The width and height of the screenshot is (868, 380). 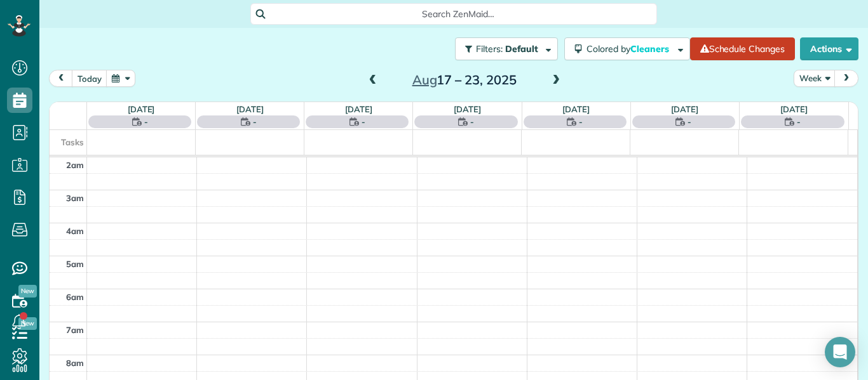 What do you see at coordinates (814, 78) in the screenshot?
I see `button: Week` at bounding box center [814, 78].